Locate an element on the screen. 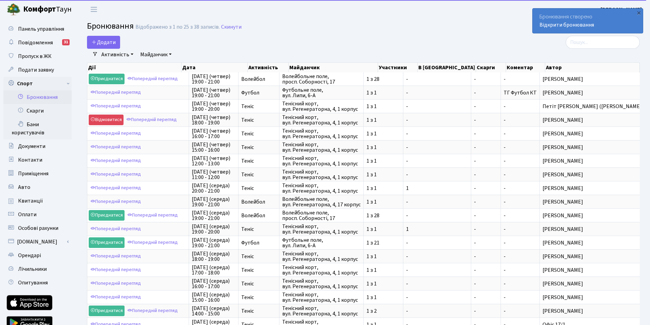 This screenshot has width=650, height=325. span: Контакти is located at coordinates (30, 160).